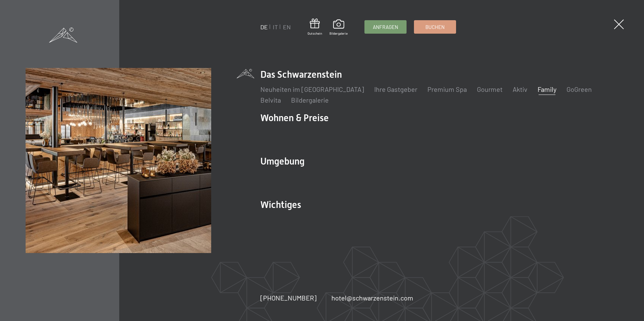 This screenshot has width=644, height=321. I want to click on a: Premium Spa, so click(447, 89).